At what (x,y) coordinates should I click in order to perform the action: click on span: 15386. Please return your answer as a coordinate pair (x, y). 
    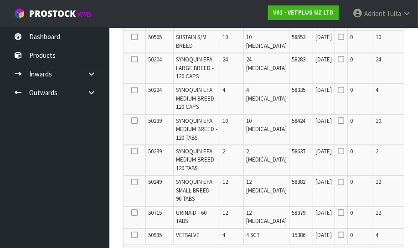
    Looking at the image, I should click on (299, 236).